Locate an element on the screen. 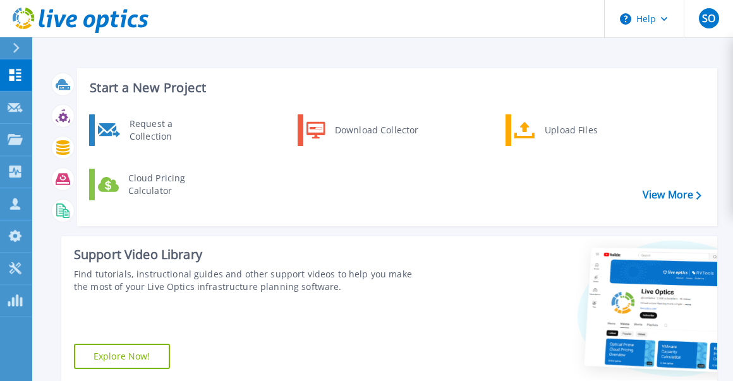 This screenshot has height=381, width=733. div: Request a Collection is located at coordinates (169, 130).